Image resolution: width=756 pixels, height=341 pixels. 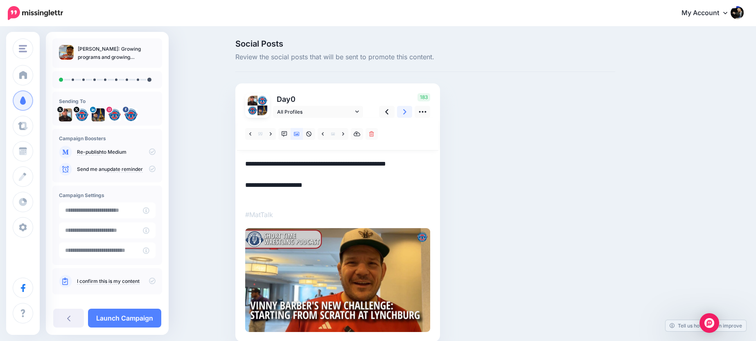 I want to click on p: to Medium, so click(x=116, y=152).